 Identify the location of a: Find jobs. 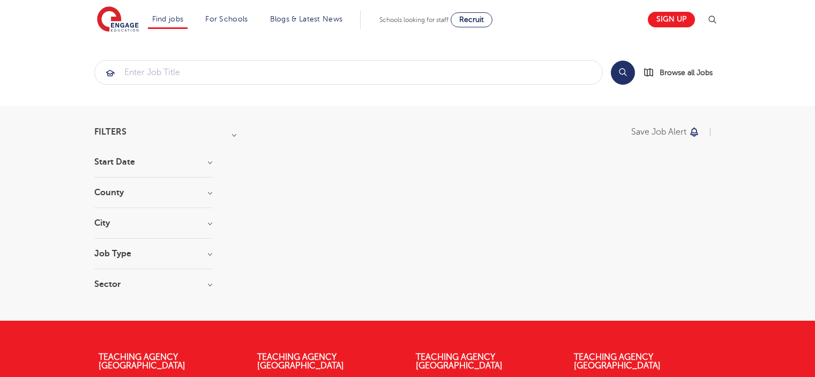
(168, 19).